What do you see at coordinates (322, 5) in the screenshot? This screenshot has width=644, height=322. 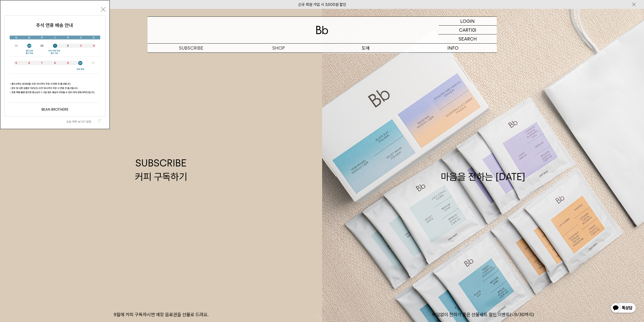 I see `a: 신규 회원 가입 시 3,000원 할인` at bounding box center [322, 5].